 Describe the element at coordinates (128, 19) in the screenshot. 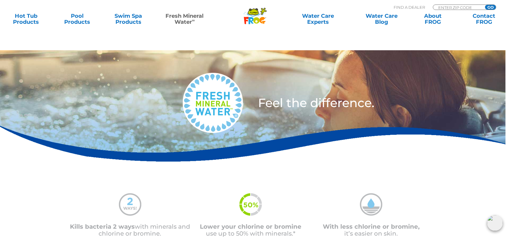

I see `a: Swim SpaProducts` at that location.